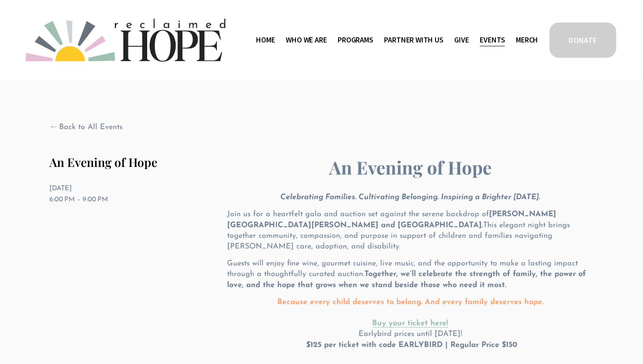 The width and height of the screenshot is (643, 364). I want to click on strong: An Evening of Hope, so click(410, 167).